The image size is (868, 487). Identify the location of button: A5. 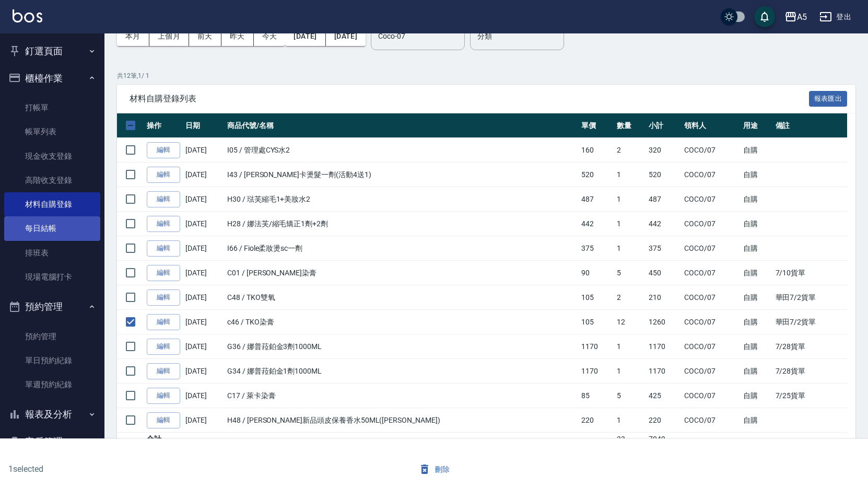
(795, 17).